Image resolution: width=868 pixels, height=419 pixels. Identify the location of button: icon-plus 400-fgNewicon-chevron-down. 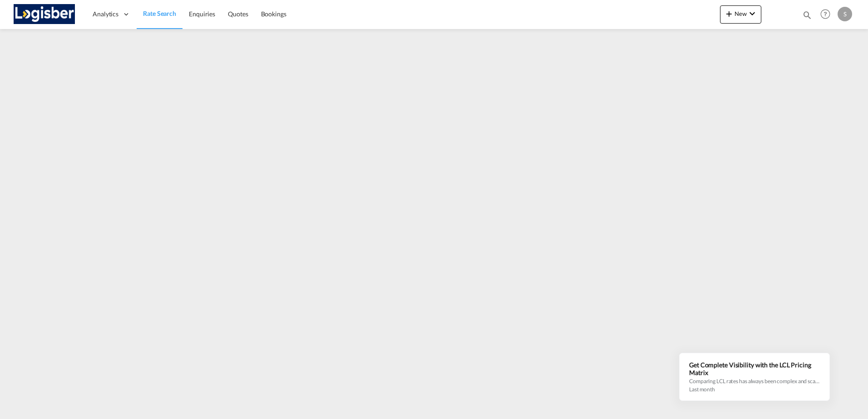
(741, 15).